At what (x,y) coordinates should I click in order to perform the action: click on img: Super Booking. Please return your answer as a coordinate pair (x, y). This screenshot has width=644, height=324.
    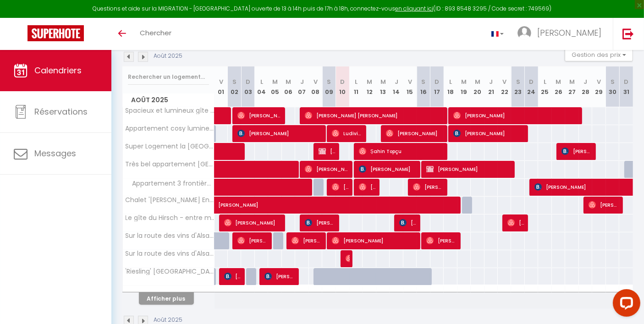
    Looking at the image, I should click on (55, 33).